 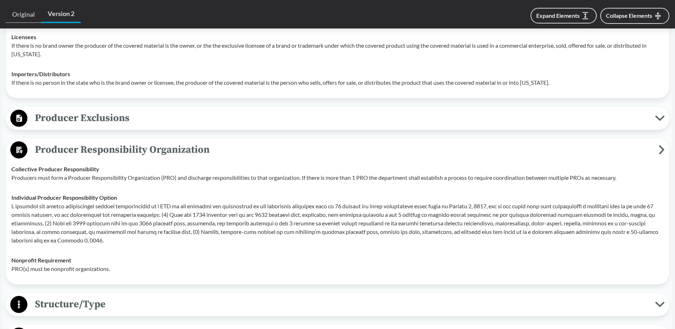 What do you see at coordinates (55, 169) in the screenshot?
I see `strong: Collective Producer Responsibility` at bounding box center [55, 169].